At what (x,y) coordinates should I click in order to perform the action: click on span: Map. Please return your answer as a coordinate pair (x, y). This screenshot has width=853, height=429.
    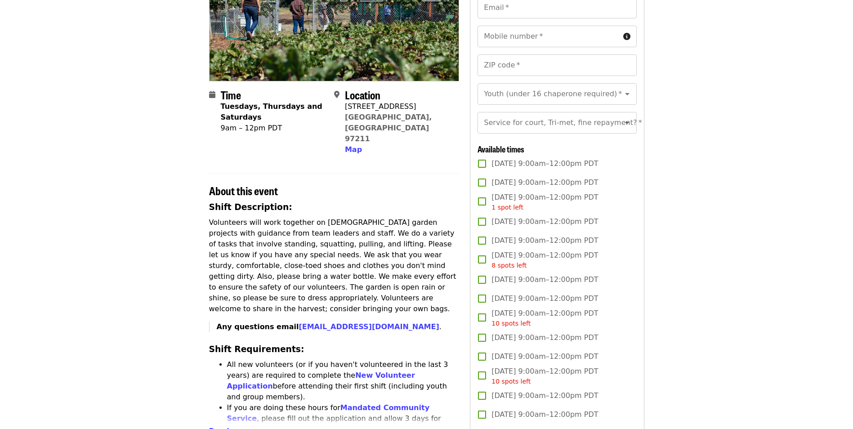
    Looking at the image, I should click on (353, 149).